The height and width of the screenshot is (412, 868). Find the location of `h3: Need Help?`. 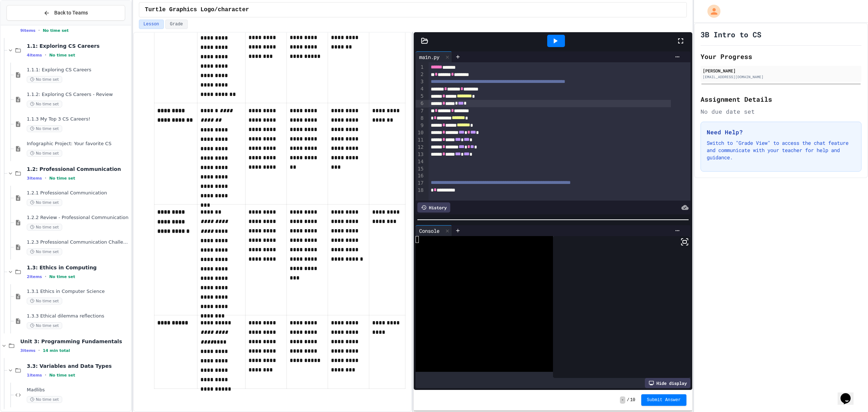

h3: Need Help? is located at coordinates (781, 132).